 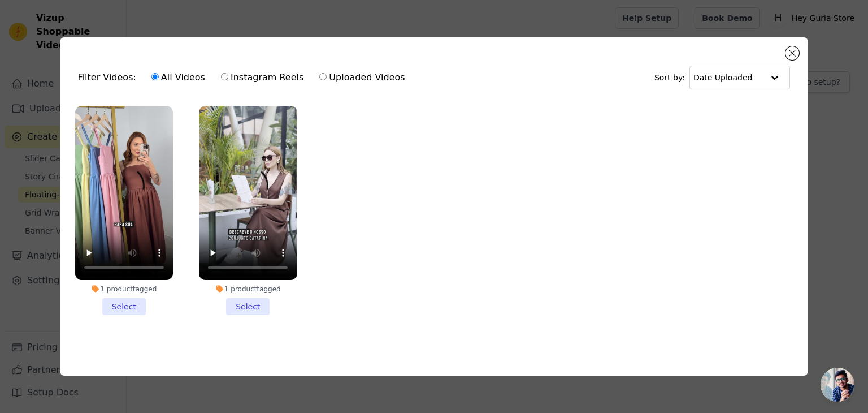 I want to click on label: Uploaded Videos, so click(x=362, y=77).